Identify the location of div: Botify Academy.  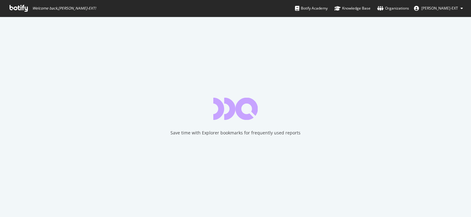
(311, 8).